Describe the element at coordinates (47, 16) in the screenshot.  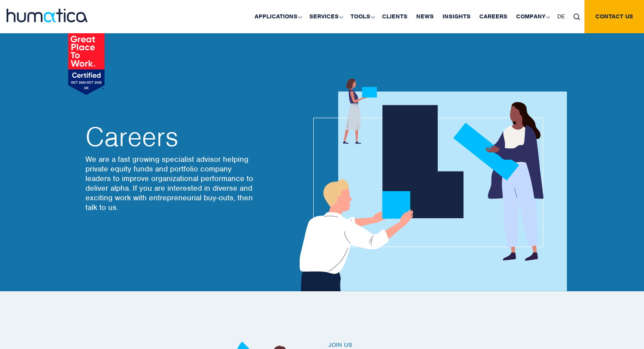
I see `img: logo` at that location.